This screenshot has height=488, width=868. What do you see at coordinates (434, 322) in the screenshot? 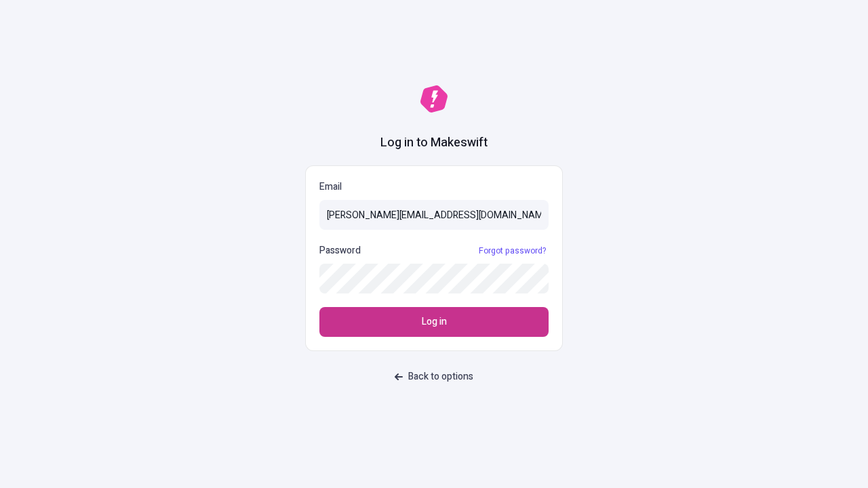
I see `button: Log in` at bounding box center [434, 322].